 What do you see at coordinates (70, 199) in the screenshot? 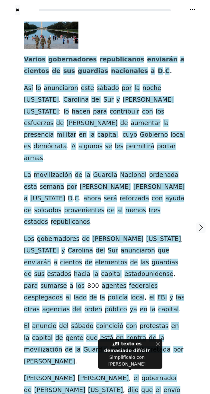
I see `span: D` at bounding box center [70, 199].